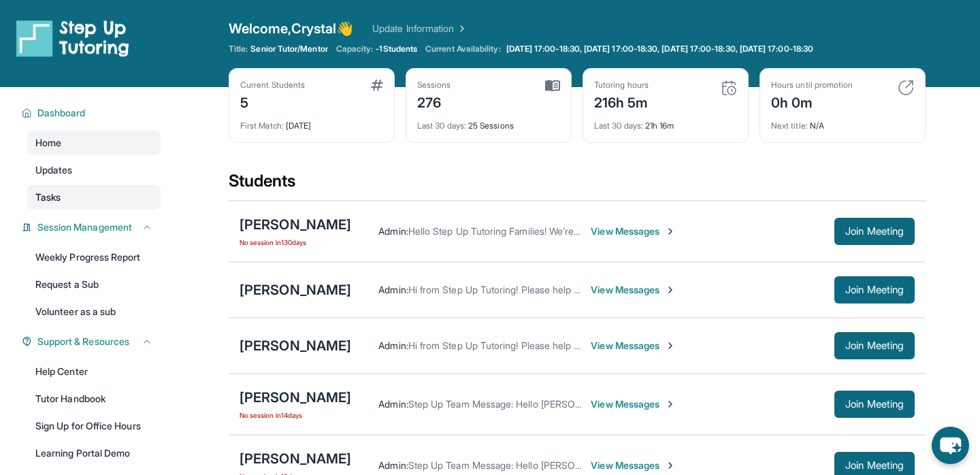 This screenshot has width=980, height=475. Describe the element at coordinates (92, 341) in the screenshot. I see `button: Support & Resources` at that location.